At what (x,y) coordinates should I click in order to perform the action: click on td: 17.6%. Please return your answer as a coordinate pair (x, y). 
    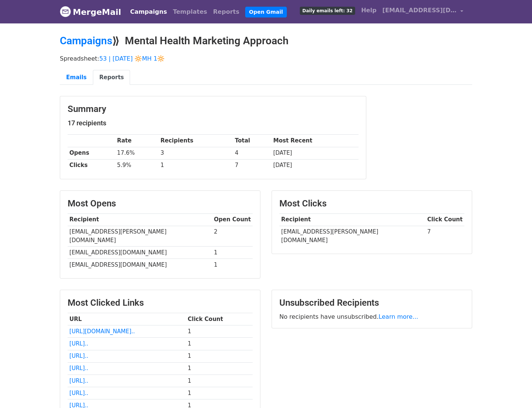
    Looking at the image, I should click on (137, 153).